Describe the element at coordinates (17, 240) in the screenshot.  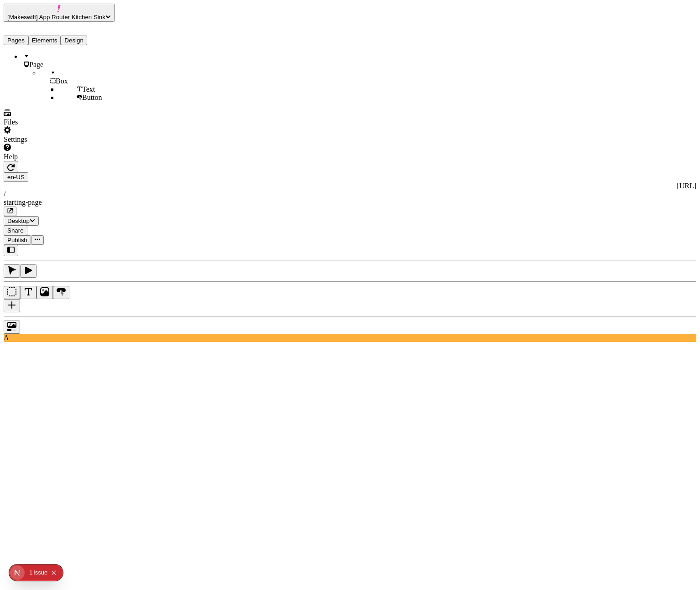
I see `button: Publish` at that location.